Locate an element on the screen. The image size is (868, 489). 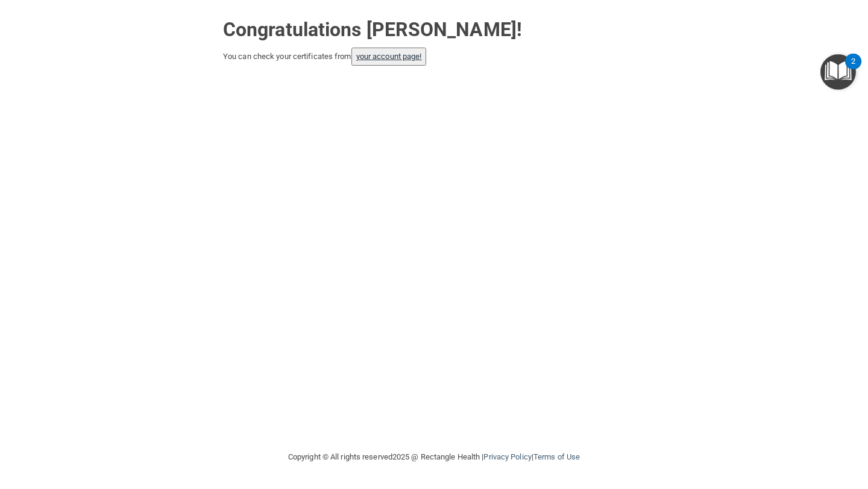
a: your account page! is located at coordinates (389, 56).